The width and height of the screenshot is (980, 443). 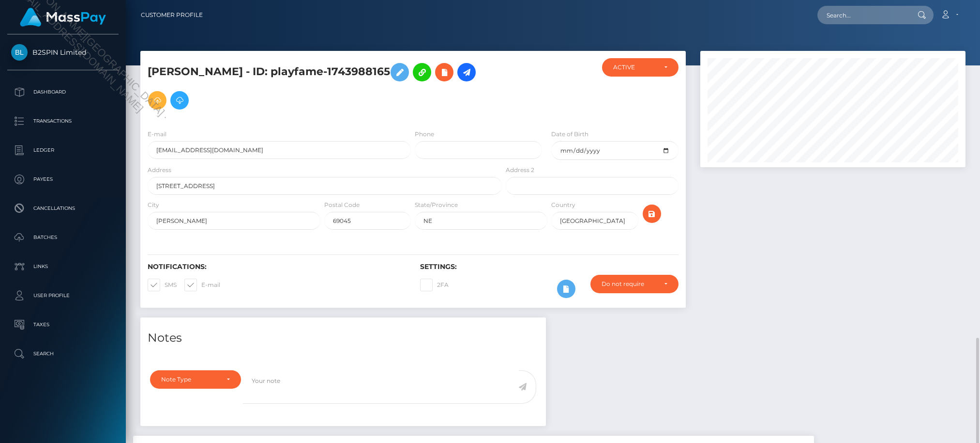 What do you see at coordinates (63, 121) in the screenshot?
I see `a: Transactions` at bounding box center [63, 121].